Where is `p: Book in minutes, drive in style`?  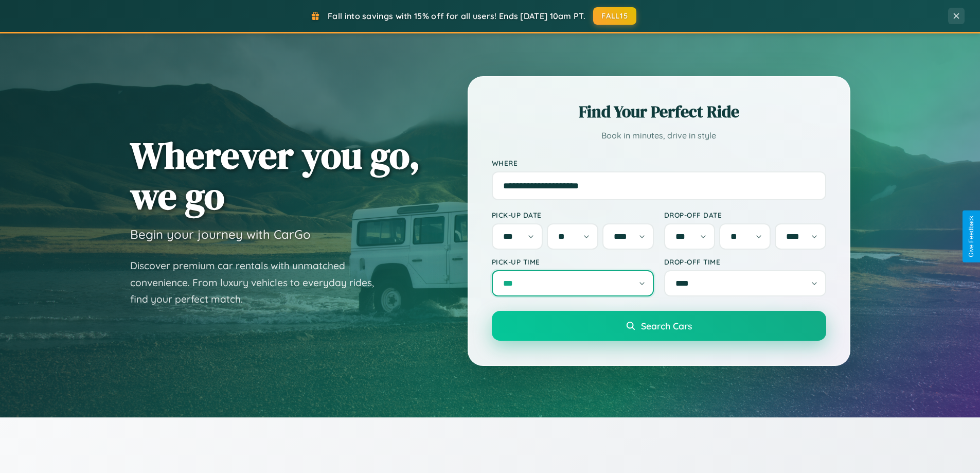 p: Book in minutes, drive in style is located at coordinates (659, 136).